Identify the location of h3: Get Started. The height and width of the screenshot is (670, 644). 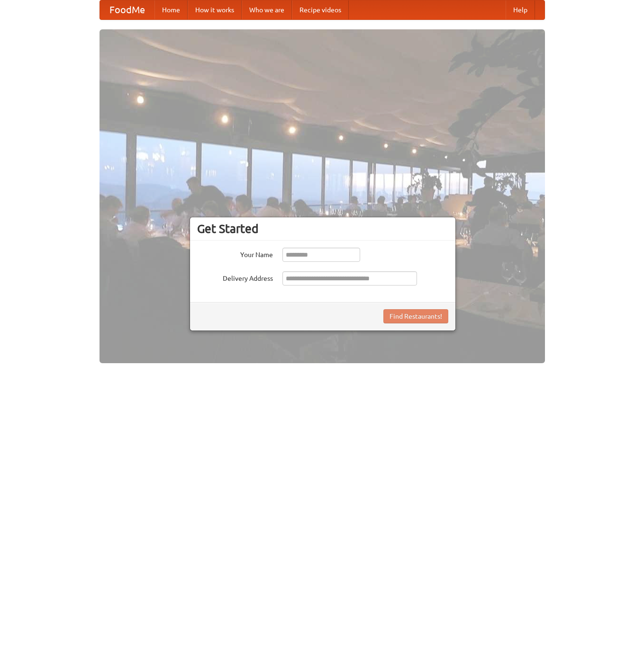
(323, 229).